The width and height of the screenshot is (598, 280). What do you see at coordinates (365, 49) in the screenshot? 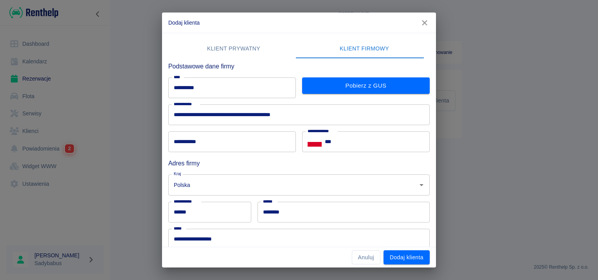
I see `button: Klient firmowy` at bounding box center [365, 49].